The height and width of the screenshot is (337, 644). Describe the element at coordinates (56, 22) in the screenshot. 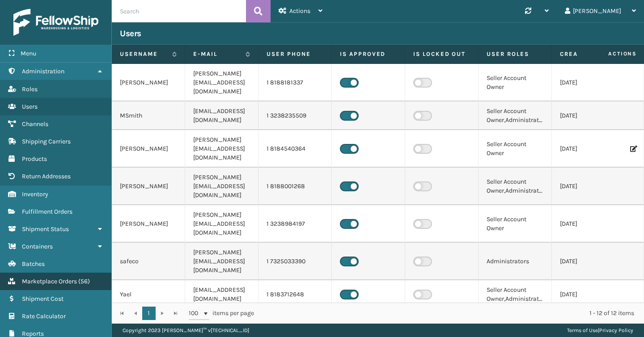

I see `img: logo` at that location.